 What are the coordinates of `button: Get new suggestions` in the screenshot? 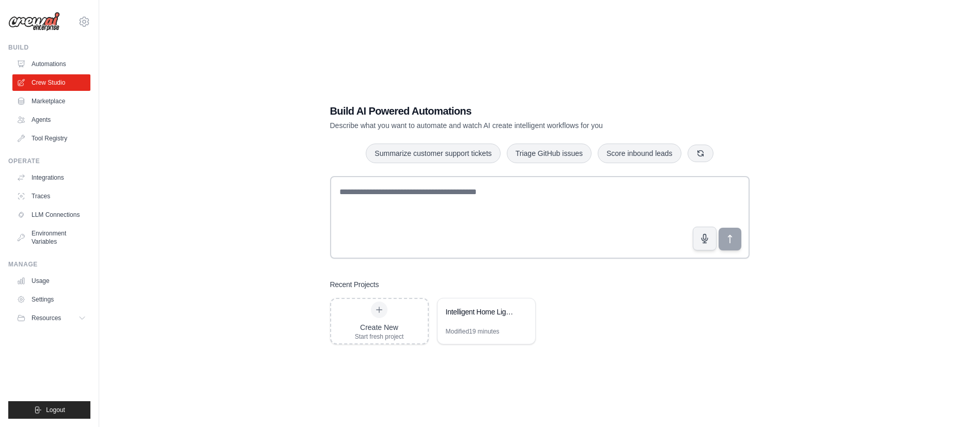 It's located at (700, 153).